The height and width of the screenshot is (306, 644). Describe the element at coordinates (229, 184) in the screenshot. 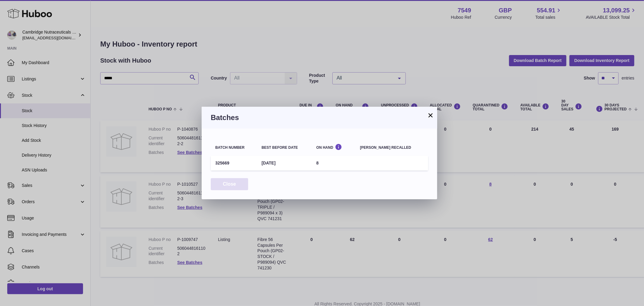

I see `button: Close` at that location.